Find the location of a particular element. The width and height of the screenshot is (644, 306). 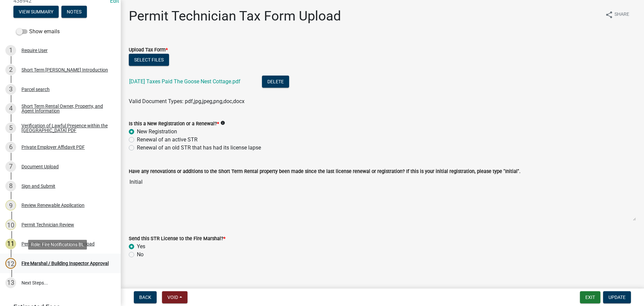

label: No is located at coordinates (140, 255).